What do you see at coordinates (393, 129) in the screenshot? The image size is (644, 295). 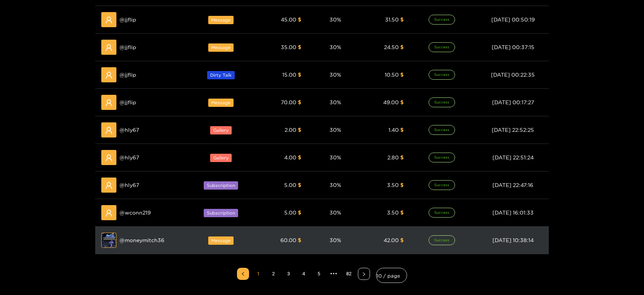 I see `span: 1.40` at bounding box center [393, 129].